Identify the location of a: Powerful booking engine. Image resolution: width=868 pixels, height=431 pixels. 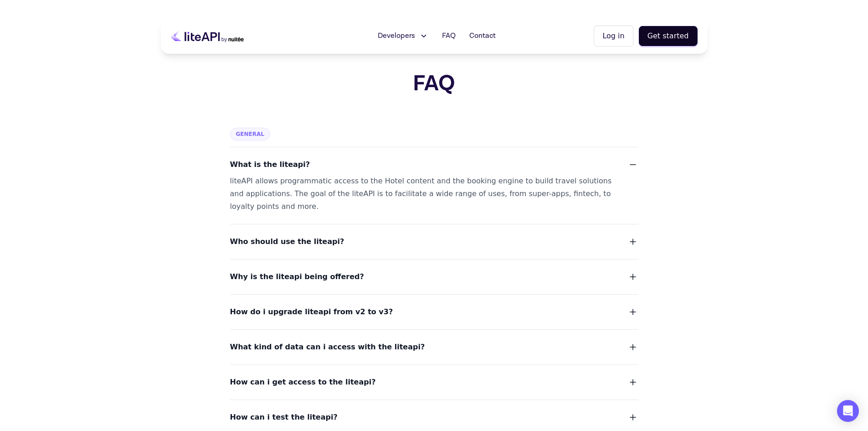
(50, 65).